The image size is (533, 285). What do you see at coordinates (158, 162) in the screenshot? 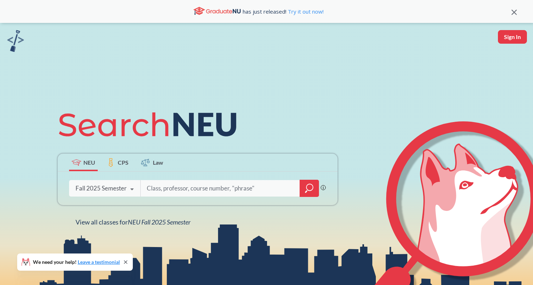
I see `span: Law` at bounding box center [158, 162].